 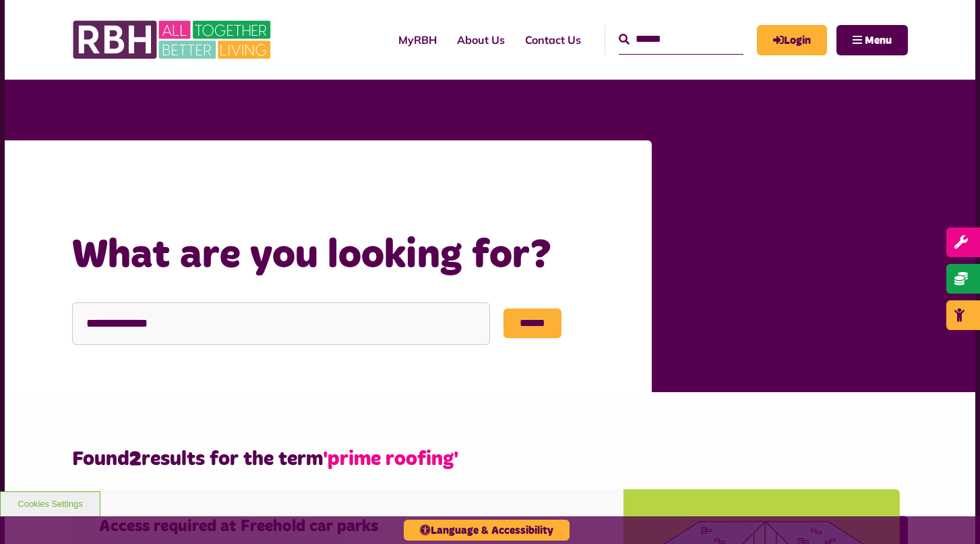 What do you see at coordinates (487, 529) in the screenshot?
I see `button: Language & Accessibility` at bounding box center [487, 529].